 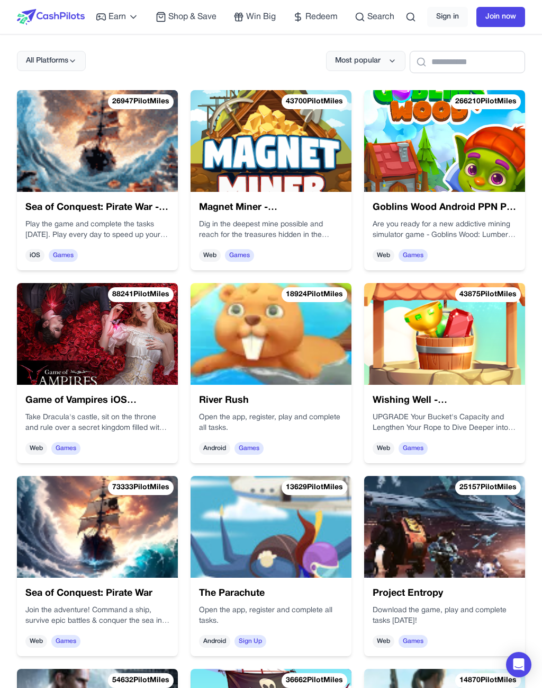 What do you see at coordinates (141, 295) in the screenshot?
I see `div: 88241 PilotMiles` at bounding box center [141, 295].